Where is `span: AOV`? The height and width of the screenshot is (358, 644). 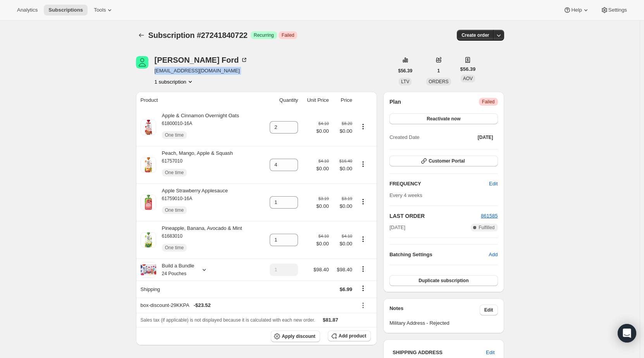 span: AOV is located at coordinates (468, 79).